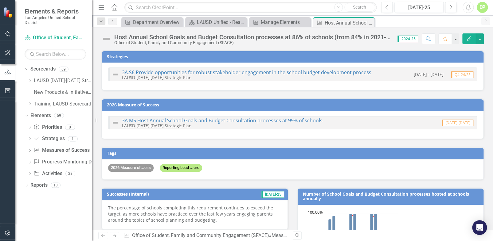 This screenshot has width=493, height=241. What do you see at coordinates (181, 168) in the screenshot?
I see `span: Reporting Lead ...ure` at bounding box center [181, 168].